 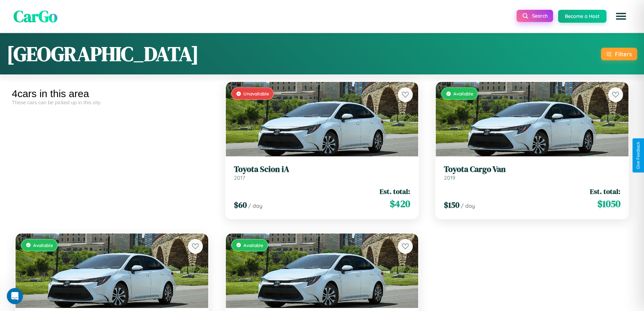 I want to click on span: 2017, so click(x=239, y=178).